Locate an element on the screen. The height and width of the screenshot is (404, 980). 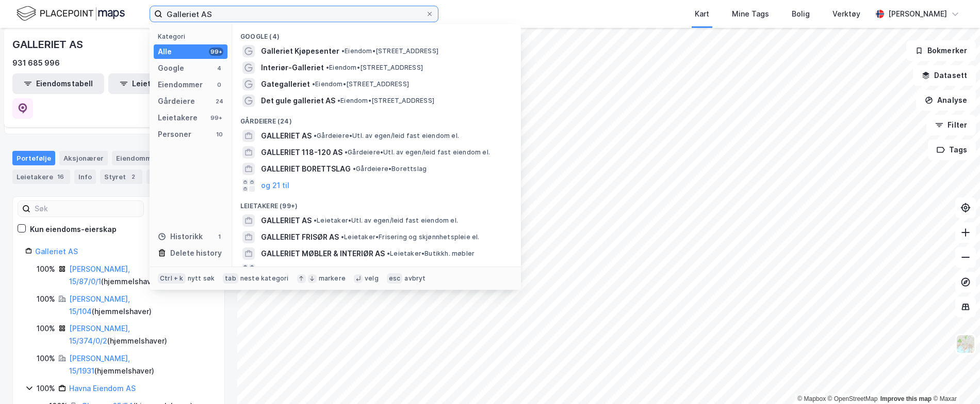
img: logo.f888ab2527a4732fd821a326f86c7f29.svg is located at coordinates (71, 13).